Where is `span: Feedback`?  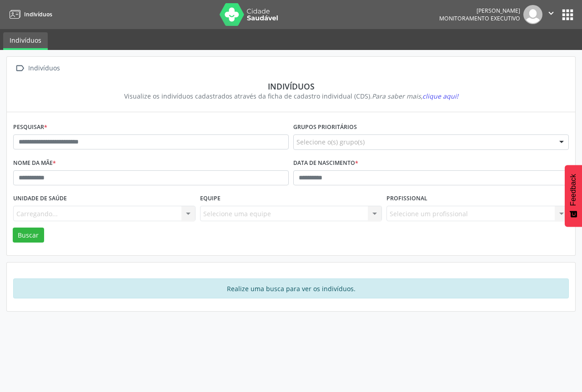 span: Feedback is located at coordinates (574, 190).